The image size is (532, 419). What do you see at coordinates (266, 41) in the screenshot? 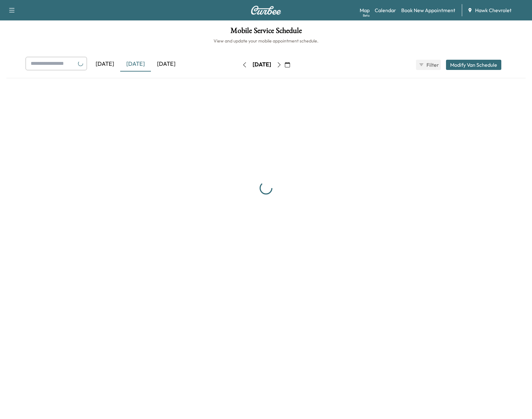
I see `h6: View and update your mobile appointment schedule.` at bounding box center [266, 41].